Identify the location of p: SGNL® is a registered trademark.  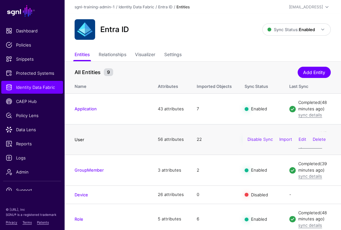
(32, 215).